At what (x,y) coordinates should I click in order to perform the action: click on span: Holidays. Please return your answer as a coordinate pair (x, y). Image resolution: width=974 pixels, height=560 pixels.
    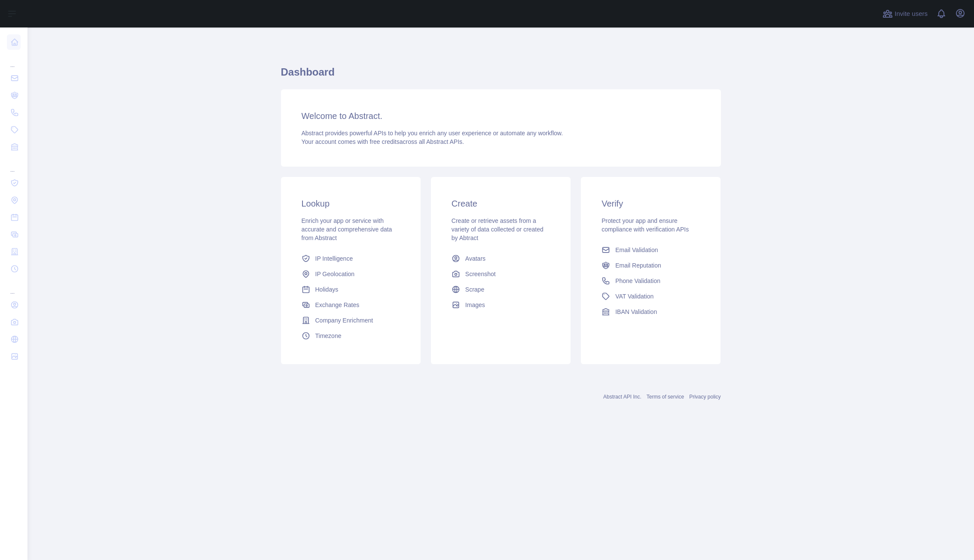
    Looking at the image, I should click on (327, 290).